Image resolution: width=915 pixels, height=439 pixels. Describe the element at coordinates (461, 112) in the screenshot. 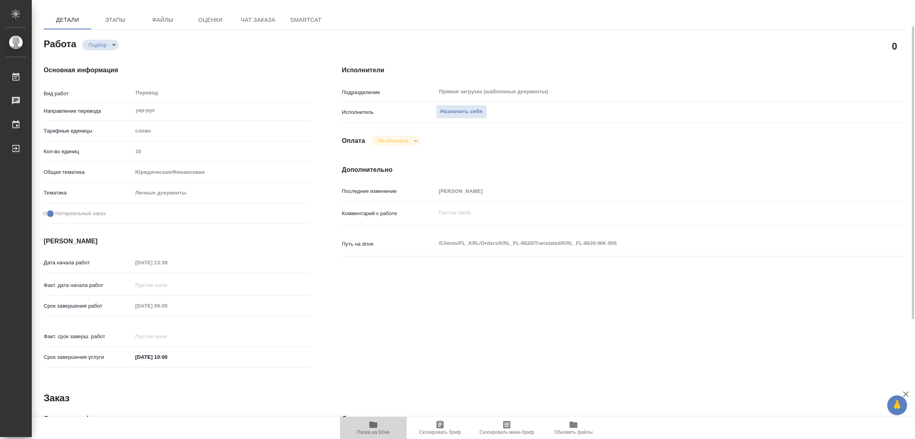

I see `span: Назначить себя` at that location.